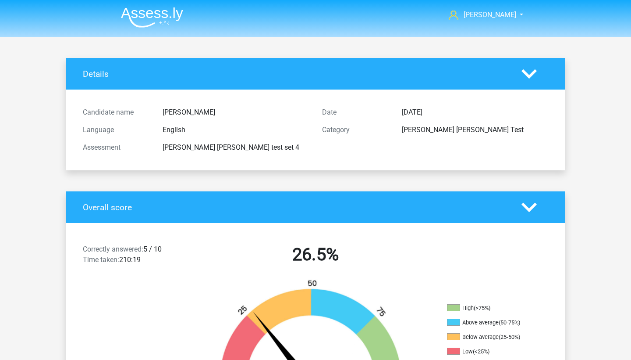  Describe the element at coordinates (491, 322) in the screenshot. I see `li: Above average` at that location.